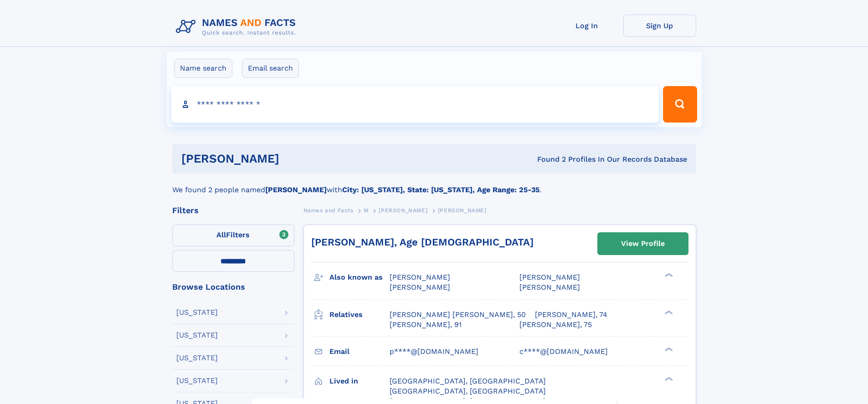 This screenshot has height=404, width=868. What do you see at coordinates (586, 25) in the screenshot?
I see `a: Log In` at bounding box center [586, 25].